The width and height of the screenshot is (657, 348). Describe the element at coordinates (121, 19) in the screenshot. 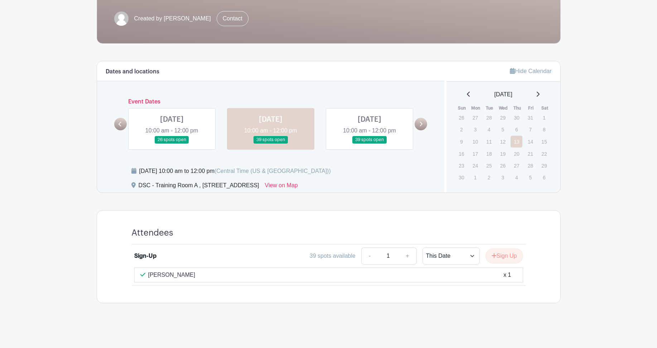

I see `img: default-ce2991bfa6775e67f084385cd625a349d9dcbb7a52a09fb2fda1e96e2d18dcdb.png` at that location.